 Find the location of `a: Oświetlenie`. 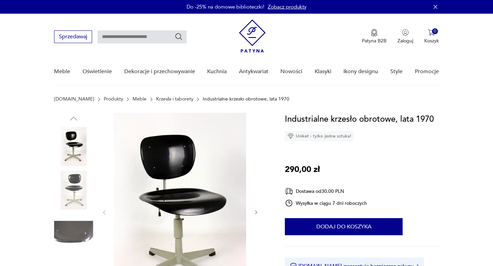

a: Oświetlenie is located at coordinates (97, 72).